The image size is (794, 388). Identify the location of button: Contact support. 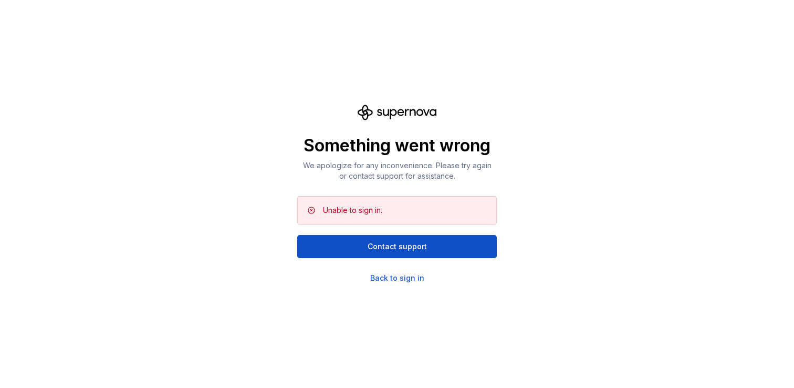
(397, 246).